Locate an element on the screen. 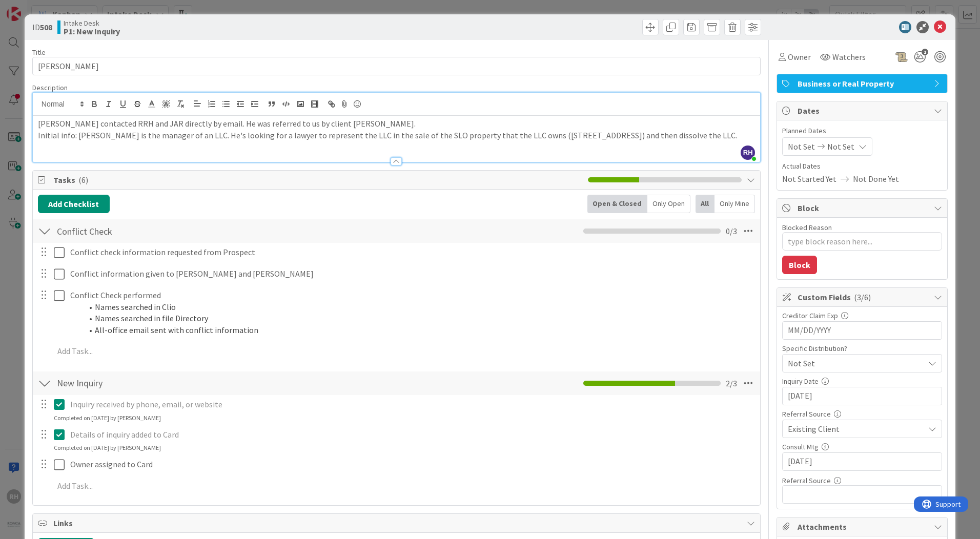 This screenshot has width=980, height=539. b: P1: New Inquiry is located at coordinates (92, 31).